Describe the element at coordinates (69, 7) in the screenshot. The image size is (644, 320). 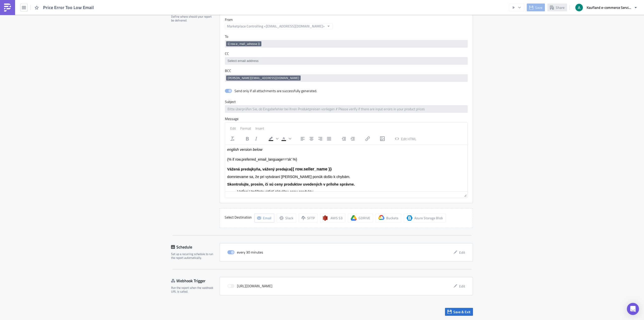
I see `span: Price Error Too Low Email` at that location.